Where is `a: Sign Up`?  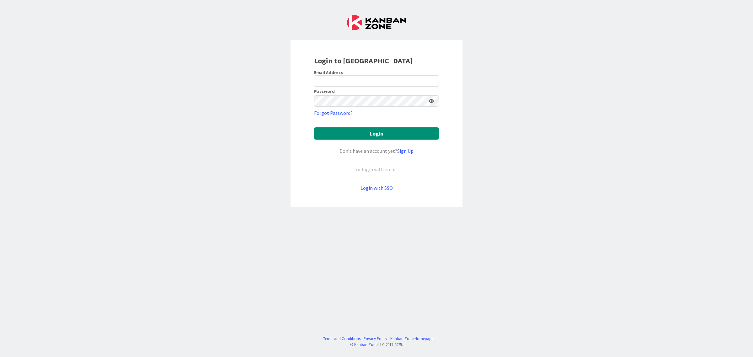
a: Sign Up is located at coordinates (405, 151).